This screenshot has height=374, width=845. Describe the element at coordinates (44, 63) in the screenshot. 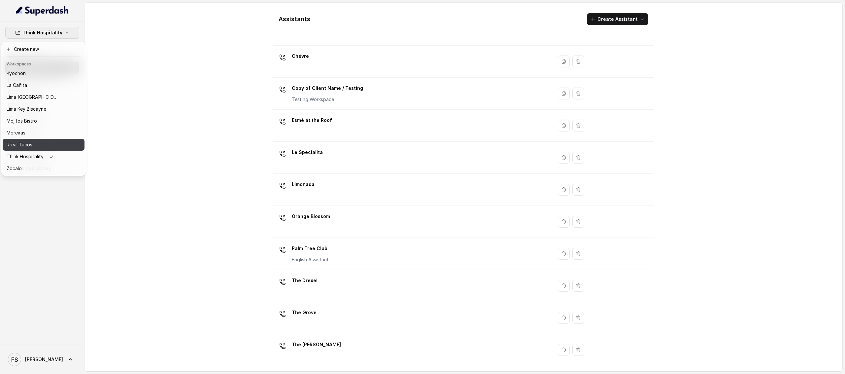

I see `header: Workspaces` at that location.